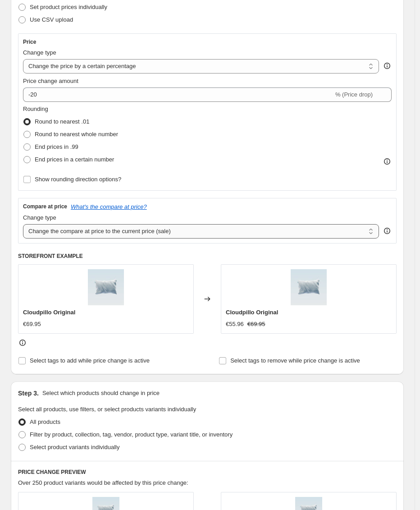  I want to click on span: Select product variants individually, so click(74, 446).